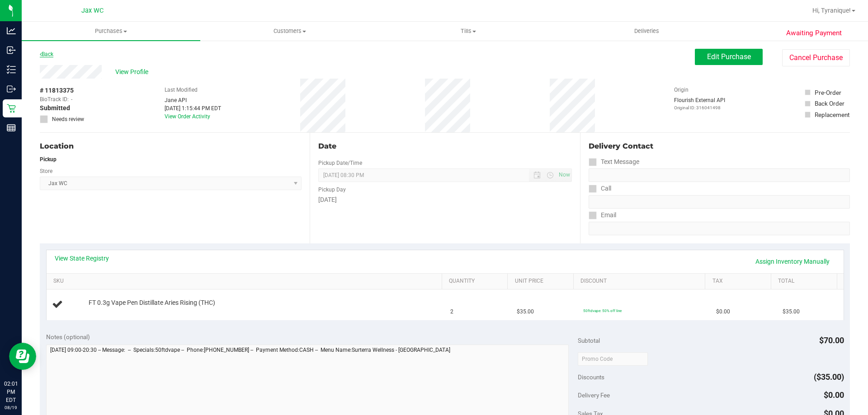  What do you see at coordinates (11, 30) in the screenshot?
I see `inline-svg: Analytics` at bounding box center [11, 30].